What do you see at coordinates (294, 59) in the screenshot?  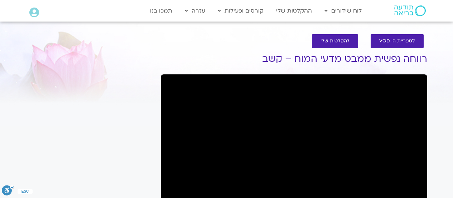 I see `h1: רווחה נפשית ממבט מדעי המוח – קשב` at bounding box center [294, 59].